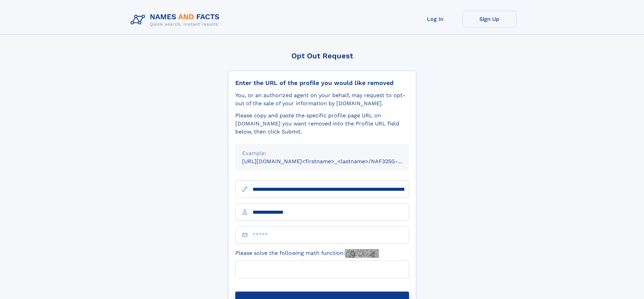 Image resolution: width=644 pixels, height=299 pixels. Describe the element at coordinates (307, 253) in the screenshot. I see `label: Please solve the following math function:` at that location.